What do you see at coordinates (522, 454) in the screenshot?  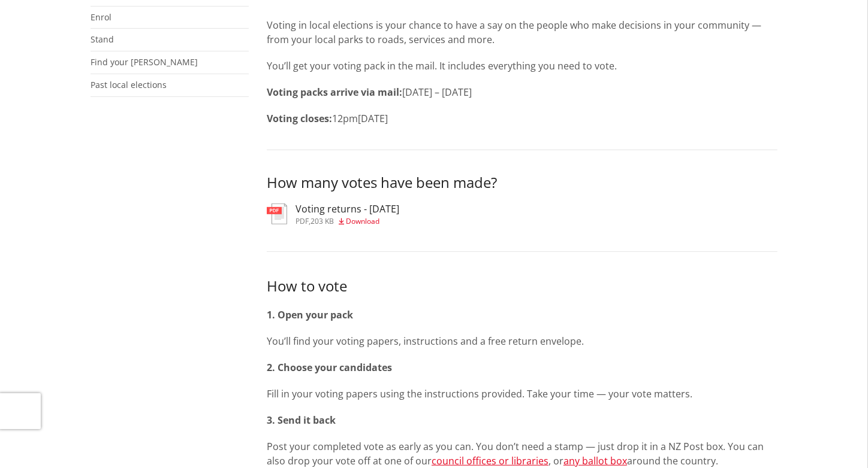 I see `p: Post your completed vote as early as you can. You don’t need a stamp — just drop it in a NZ Post ...` at bounding box center [522, 454].